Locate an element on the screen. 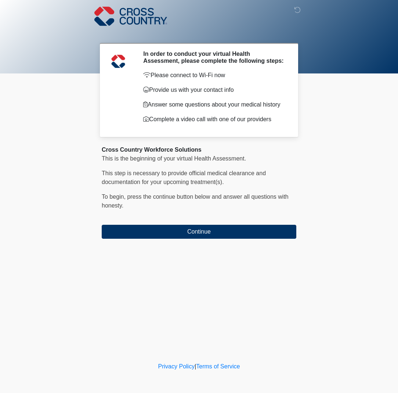 This screenshot has height=393, width=398. span: This step is necessary to provide official medical clearance and documentation for your upcoming ... is located at coordinates (183, 177).